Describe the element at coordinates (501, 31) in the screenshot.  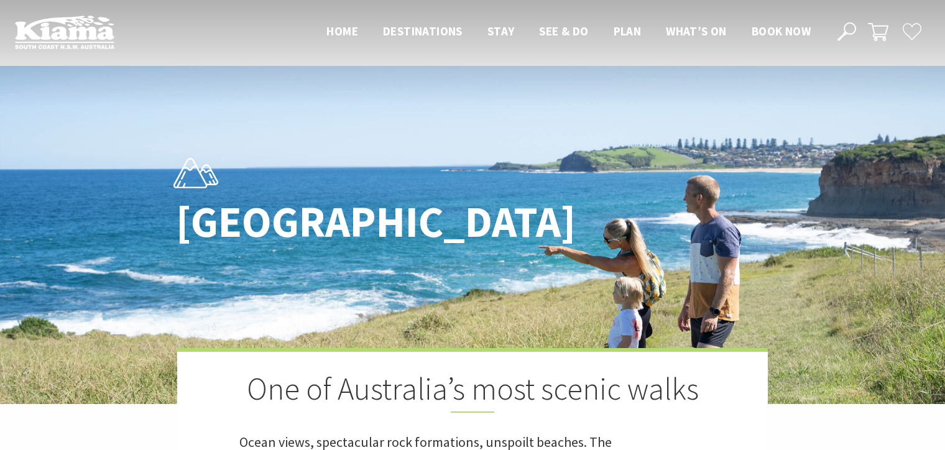
I see `span: Stay` at that location.